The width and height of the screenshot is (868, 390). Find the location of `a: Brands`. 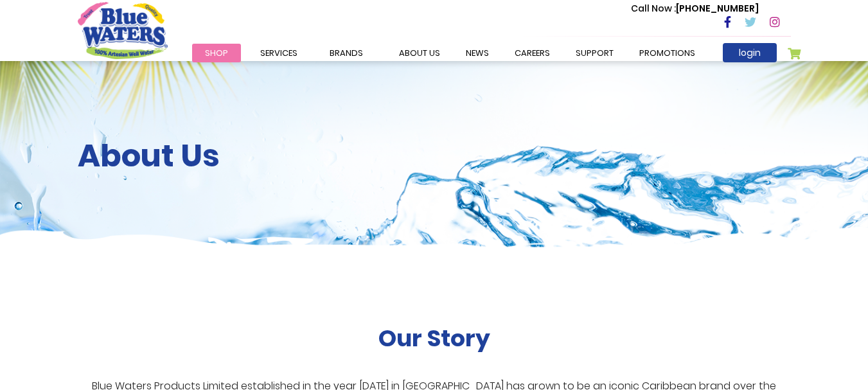

a: Brands is located at coordinates (346, 53).